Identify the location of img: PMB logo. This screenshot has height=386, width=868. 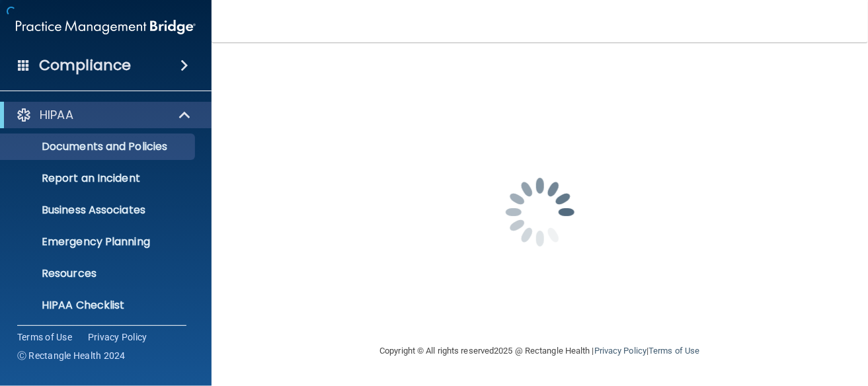
(106, 27).